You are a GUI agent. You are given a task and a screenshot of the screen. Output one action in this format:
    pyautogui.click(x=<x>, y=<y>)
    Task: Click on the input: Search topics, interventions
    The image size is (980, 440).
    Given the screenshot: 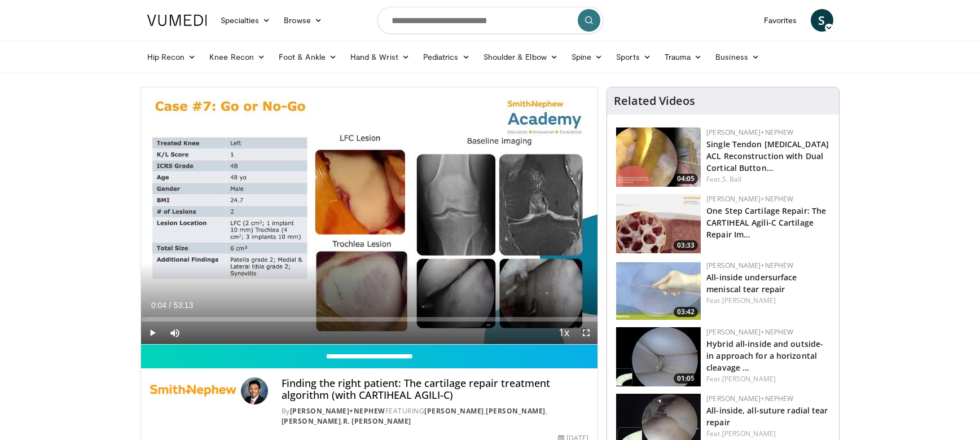 What is the action you would take?
    pyautogui.click(x=490, y=20)
    